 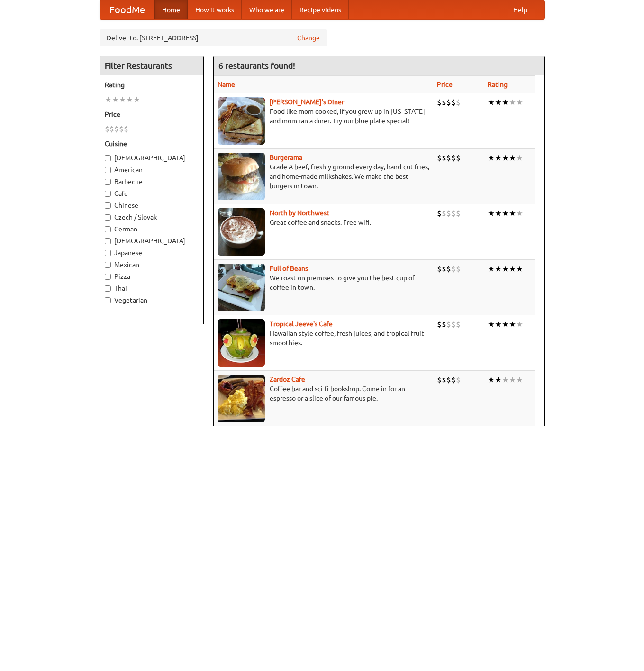 What do you see at coordinates (152, 288) in the screenshot?
I see `label: Thai` at bounding box center [152, 288].